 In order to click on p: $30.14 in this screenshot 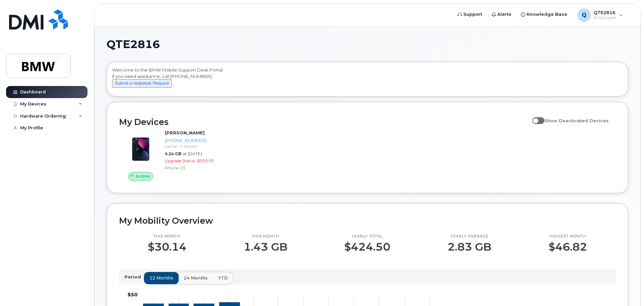, I will do `click(167, 247)`.